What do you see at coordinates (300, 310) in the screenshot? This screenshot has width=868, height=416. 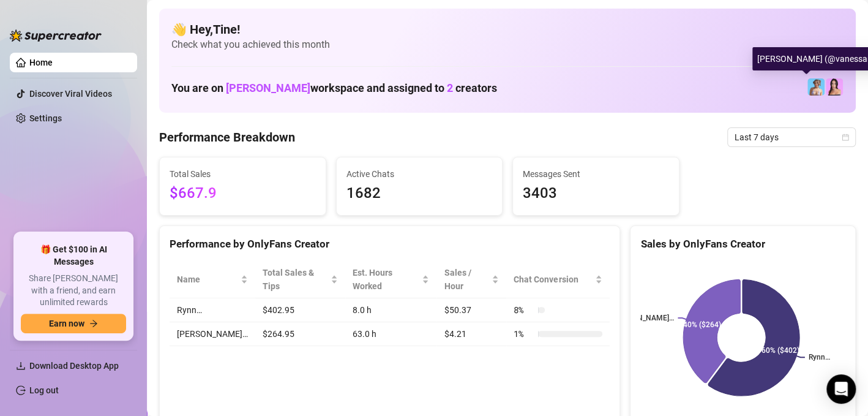 I see `td: $402.95` at bounding box center [300, 310].